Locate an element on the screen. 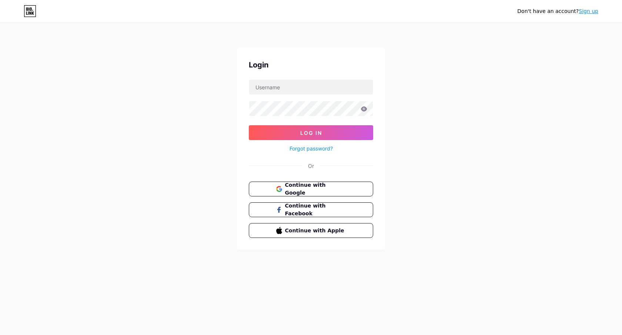 Image resolution: width=622 pixels, height=335 pixels. button: Continue with Google is located at coordinates (311, 189).